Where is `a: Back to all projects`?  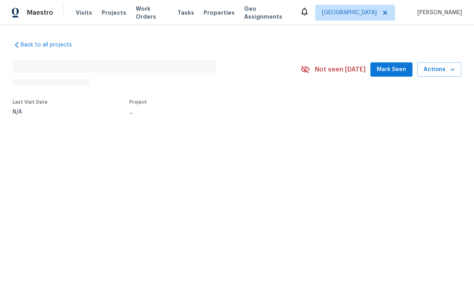 a: Back to all projects is located at coordinates (51, 45).